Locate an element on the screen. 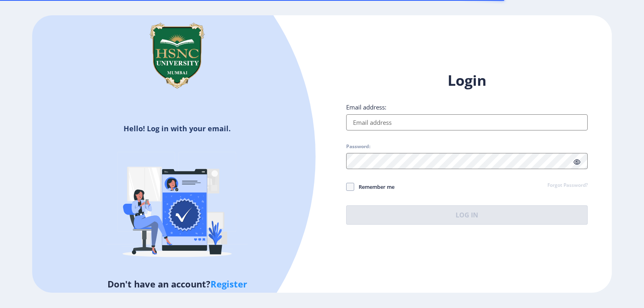 Image resolution: width=644 pixels, height=308 pixels. a: Register is located at coordinates (229, 284).